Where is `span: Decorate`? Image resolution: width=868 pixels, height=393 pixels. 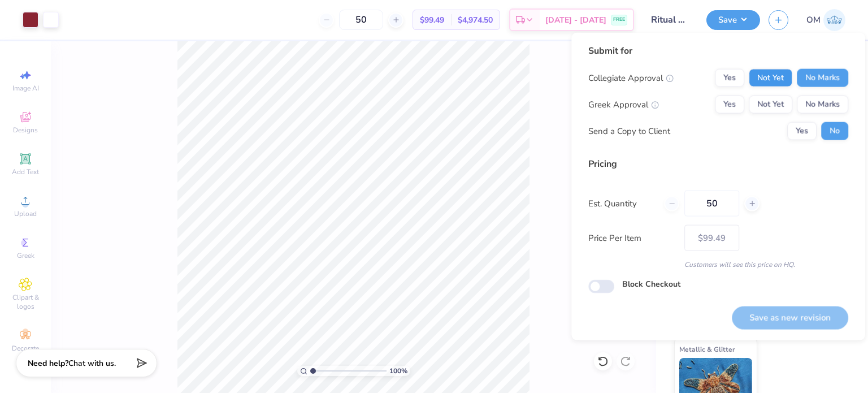
span: Decorate is located at coordinates (25, 348).